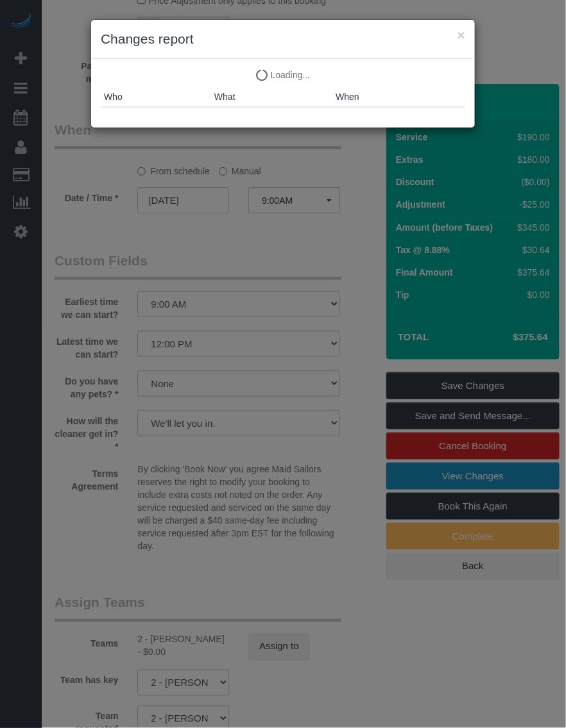  Describe the element at coordinates (283, 39) in the screenshot. I see `h3: Changes report` at that location.